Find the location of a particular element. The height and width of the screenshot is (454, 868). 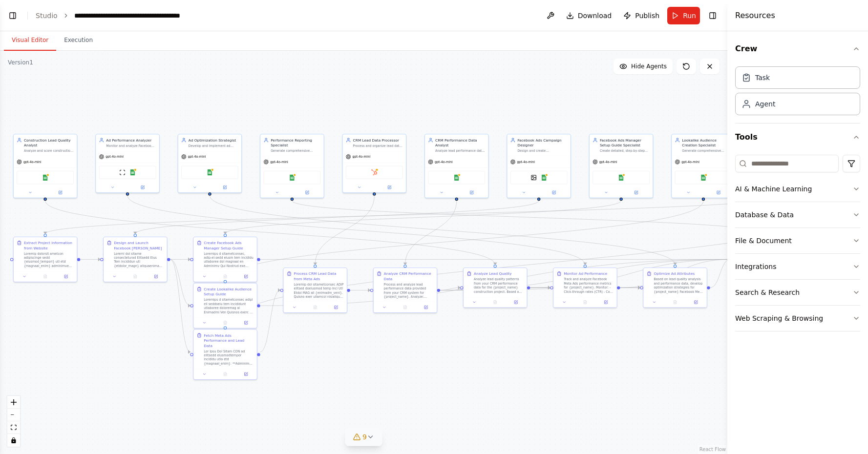

div: Optimize Ad AttributesBased on lead quality analysis and performance data, develop optimization s... is located at coordinates (675, 288).